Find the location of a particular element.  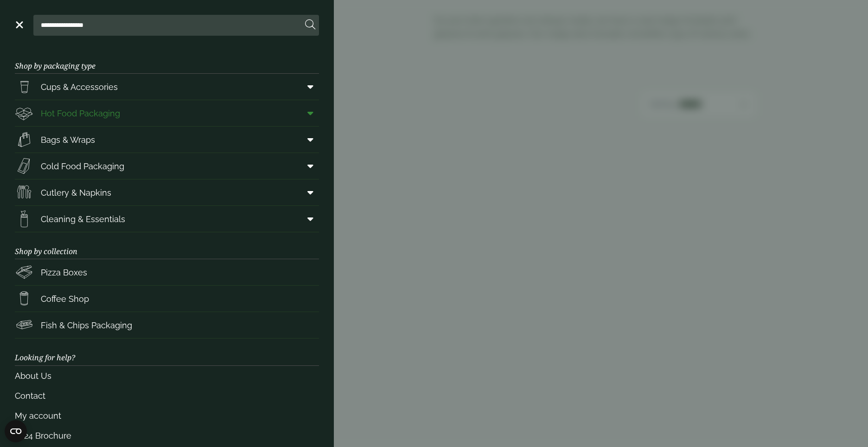

span: Hot Food Packaging is located at coordinates (81, 113).